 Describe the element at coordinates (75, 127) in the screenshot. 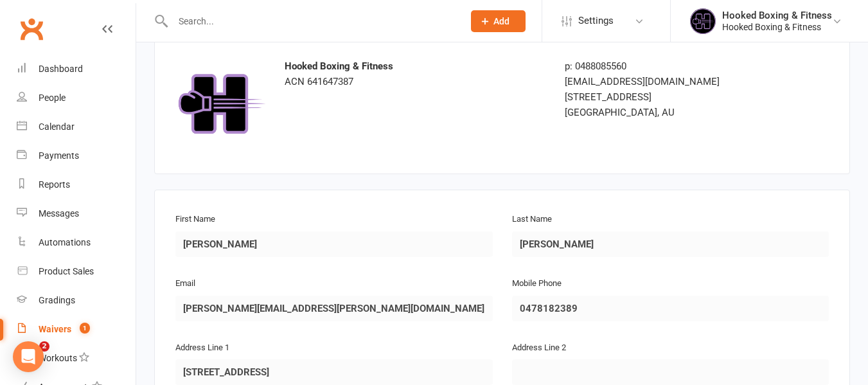

I see `a: Calendar` at that location.